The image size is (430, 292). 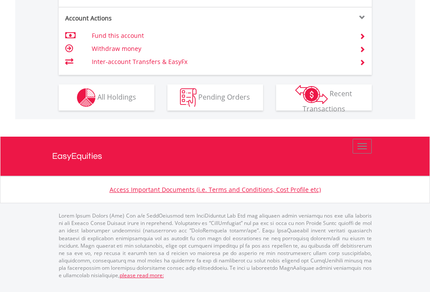 I want to click on div: EasyEquities, so click(x=215, y=156).